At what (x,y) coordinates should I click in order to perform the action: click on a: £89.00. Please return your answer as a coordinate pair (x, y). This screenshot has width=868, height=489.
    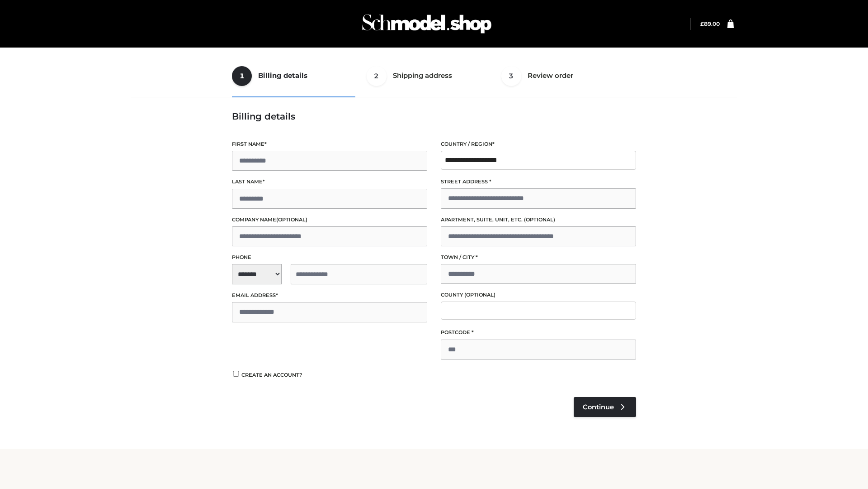
    Looking at the image, I should click on (710, 24).